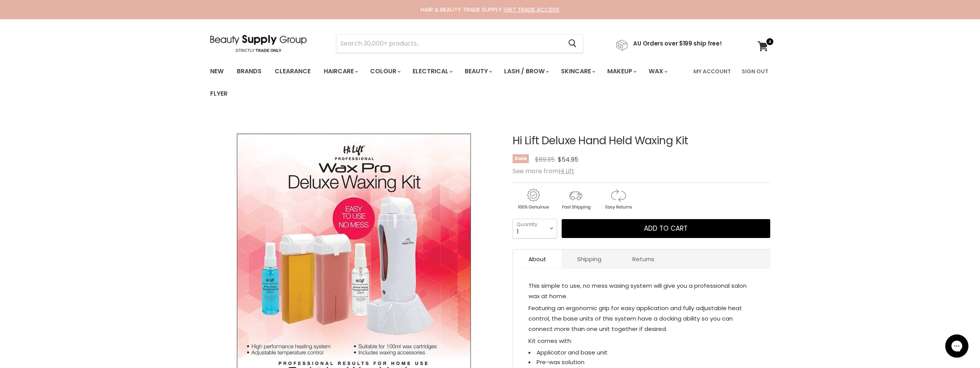 This screenshot has width=980, height=368. Describe the element at coordinates (217, 71) in the screenshot. I see `a: New` at that location.